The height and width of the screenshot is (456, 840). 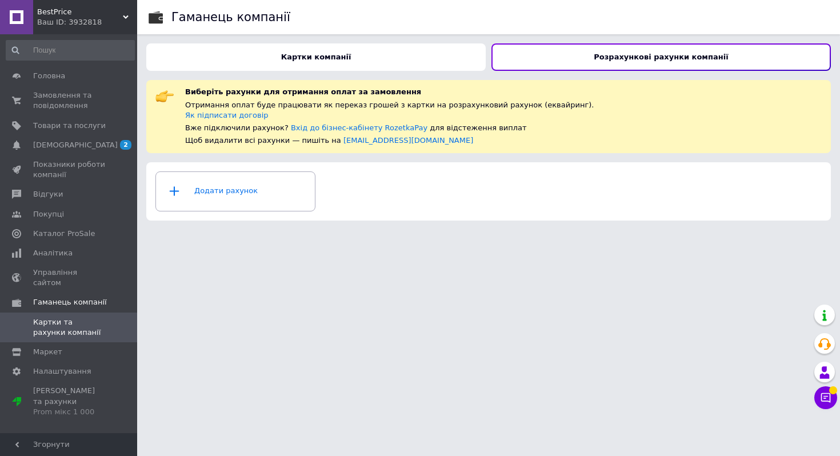 What do you see at coordinates (69, 126) in the screenshot?
I see `span: Товари та послуги` at bounding box center [69, 126].